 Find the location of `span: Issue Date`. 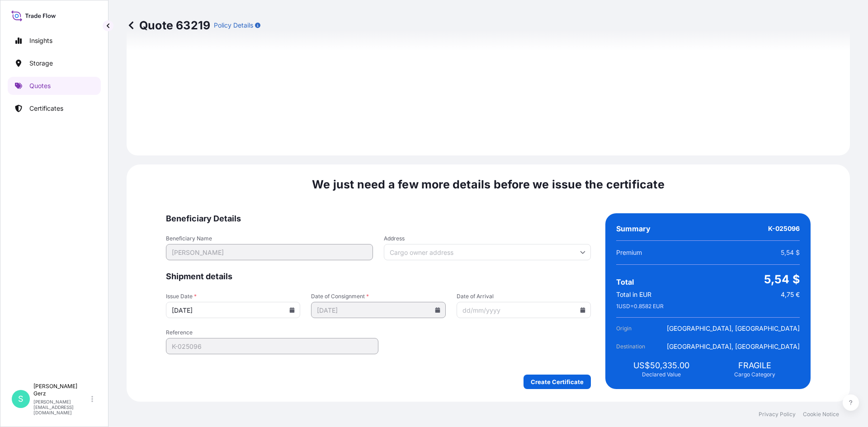

span: Issue Date is located at coordinates (233, 297).